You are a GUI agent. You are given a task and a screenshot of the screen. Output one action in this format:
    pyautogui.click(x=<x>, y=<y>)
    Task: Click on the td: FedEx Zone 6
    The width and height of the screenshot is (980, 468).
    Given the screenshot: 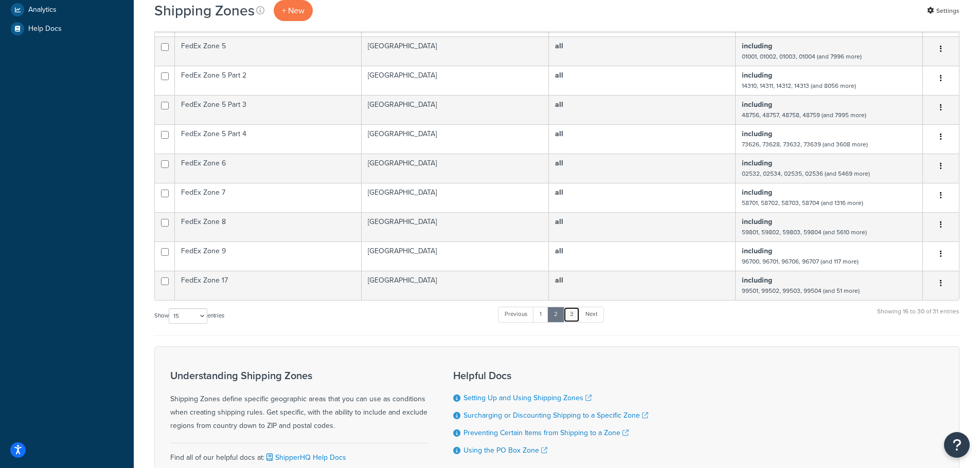 What is the action you would take?
    pyautogui.click(x=268, y=168)
    